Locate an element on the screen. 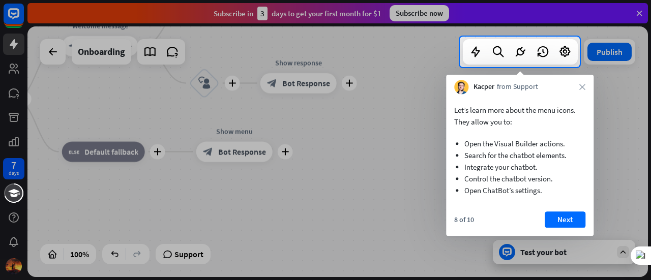 The width and height of the screenshot is (651, 280). button: Next is located at coordinates (565, 220).